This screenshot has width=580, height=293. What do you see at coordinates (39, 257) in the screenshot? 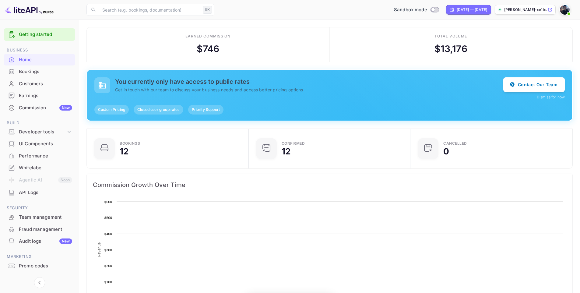
I see `span: Marketing` at bounding box center [39, 257].